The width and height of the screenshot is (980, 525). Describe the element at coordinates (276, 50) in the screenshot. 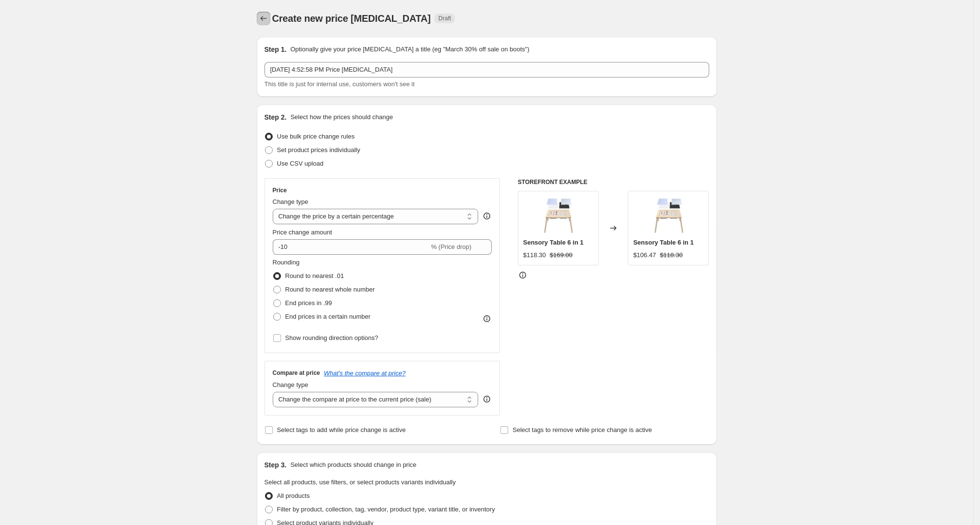

I see `h2: Step 1.` at that location.